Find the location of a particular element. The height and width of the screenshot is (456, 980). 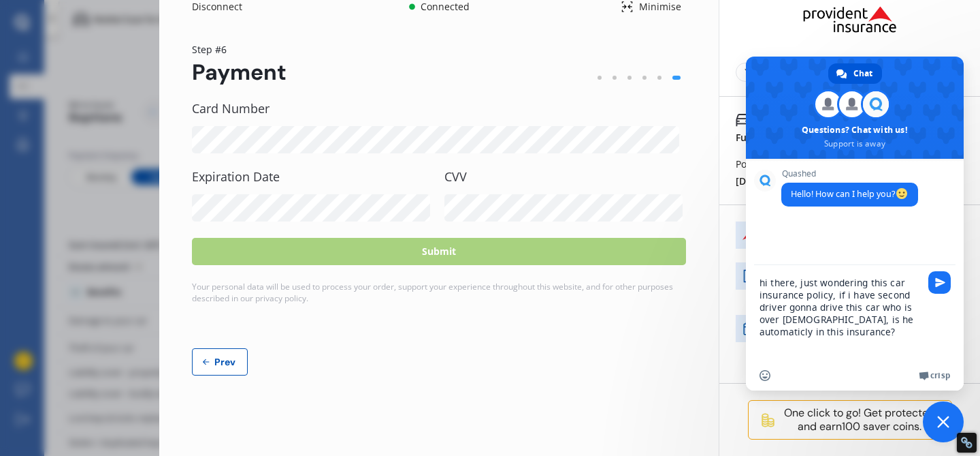

div: One click to go! Get protected and earn 100 saver coins. is located at coordinates (860, 420).